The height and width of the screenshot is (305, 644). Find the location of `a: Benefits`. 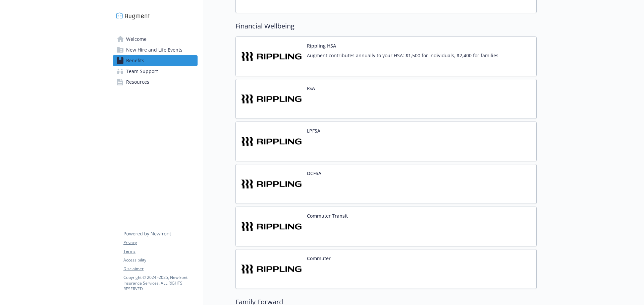

a: Benefits is located at coordinates (155, 60).